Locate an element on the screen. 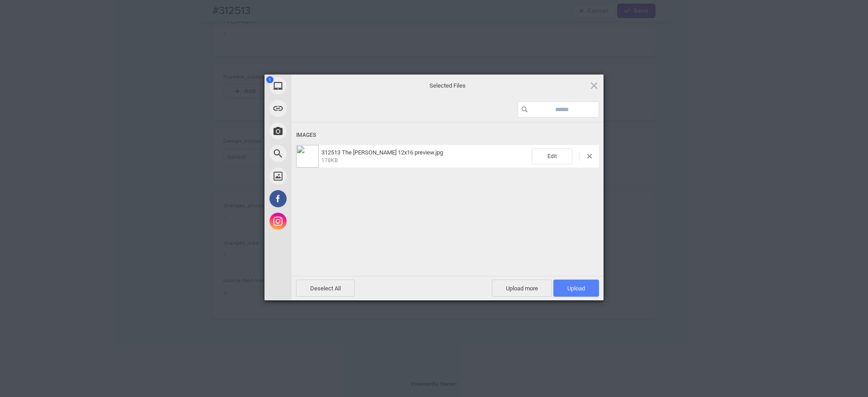 The height and width of the screenshot is (397, 868). div: Images is located at coordinates (448, 135).